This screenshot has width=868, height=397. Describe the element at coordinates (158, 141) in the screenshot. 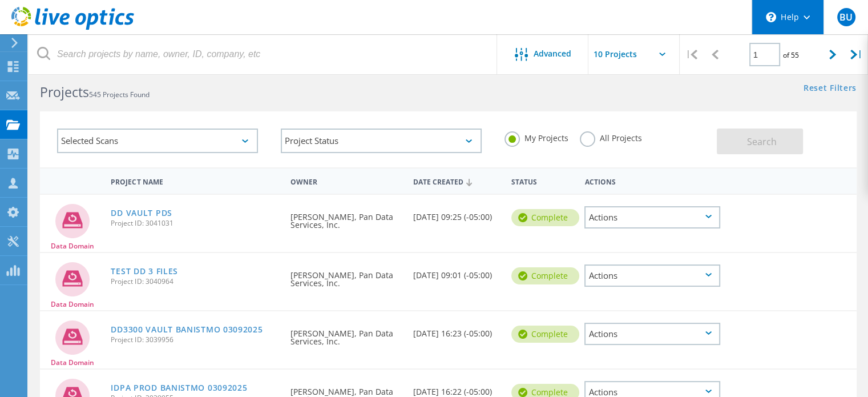

I see `div: Selected Scans` at that location.